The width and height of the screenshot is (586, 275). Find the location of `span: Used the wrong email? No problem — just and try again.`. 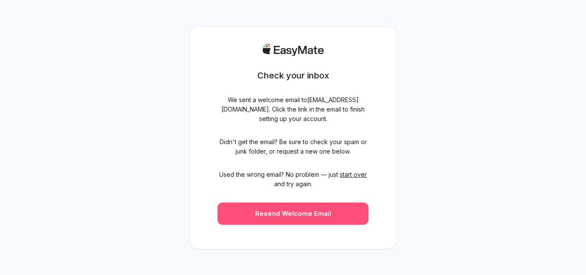

span: Used the wrong email? No problem — just and try again. is located at coordinates (293, 179).